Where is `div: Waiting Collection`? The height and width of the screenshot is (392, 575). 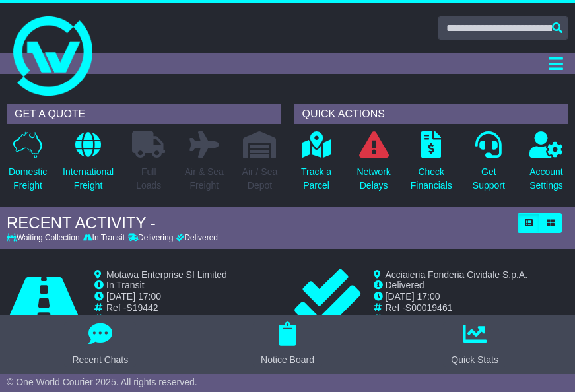 div: Waiting Collection is located at coordinates (43, 238).